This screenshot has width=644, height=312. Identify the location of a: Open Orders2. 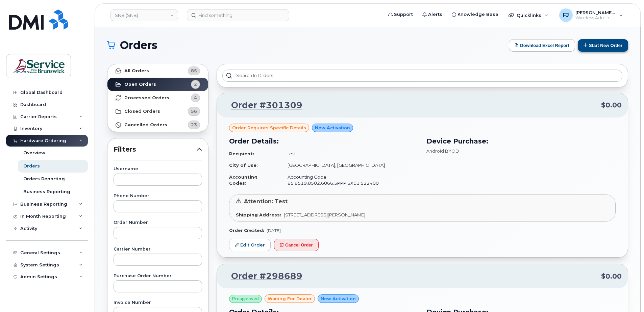
(158, 85).